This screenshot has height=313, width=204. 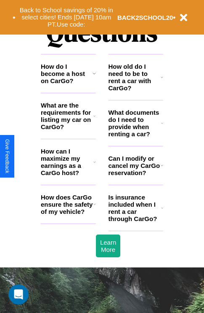 I want to click on div: Give Feedback, so click(x=7, y=156).